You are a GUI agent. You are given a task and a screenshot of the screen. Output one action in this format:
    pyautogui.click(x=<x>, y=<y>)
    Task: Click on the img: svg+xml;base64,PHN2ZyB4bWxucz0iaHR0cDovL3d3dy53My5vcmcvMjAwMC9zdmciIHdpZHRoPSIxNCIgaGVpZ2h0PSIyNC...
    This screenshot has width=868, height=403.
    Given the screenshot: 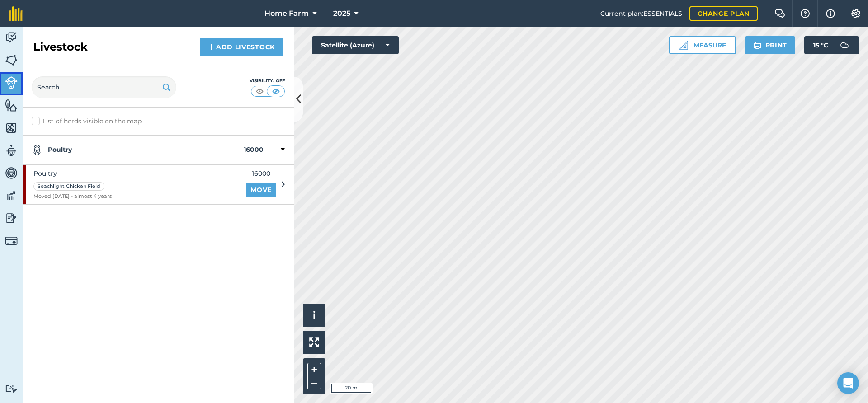 What is the action you would take?
    pyautogui.click(x=211, y=47)
    